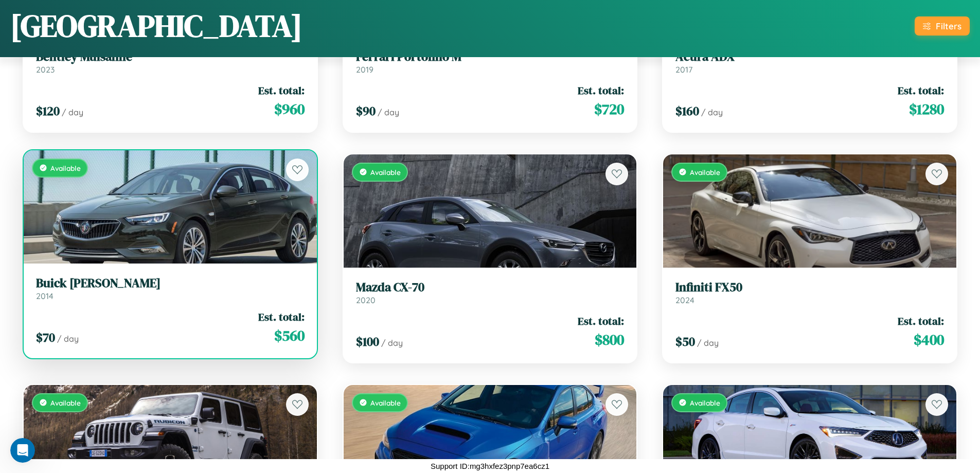  I want to click on span: 2017, so click(684, 69).